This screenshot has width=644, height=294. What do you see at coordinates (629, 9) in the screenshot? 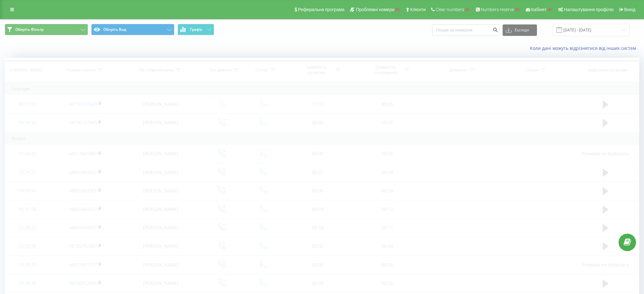
I see `span: Вихід` at bounding box center [629, 9].